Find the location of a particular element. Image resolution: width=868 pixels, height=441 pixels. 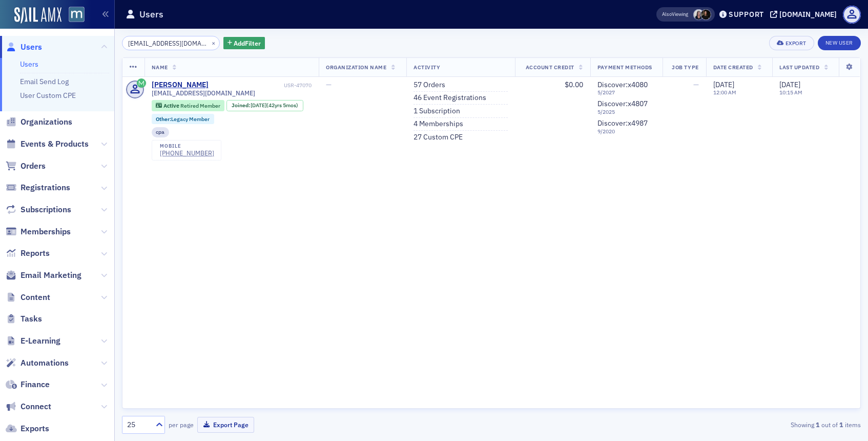

a: E-Learning is located at coordinates (33, 341).